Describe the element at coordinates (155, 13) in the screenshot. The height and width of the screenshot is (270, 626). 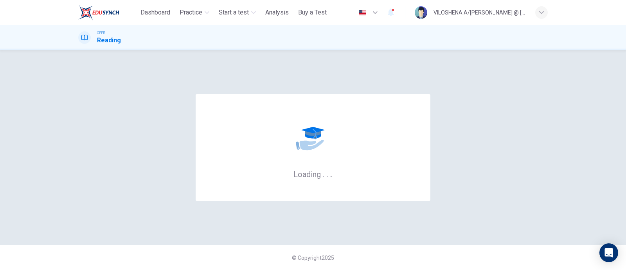
I see `a: Dashboard` at that location.